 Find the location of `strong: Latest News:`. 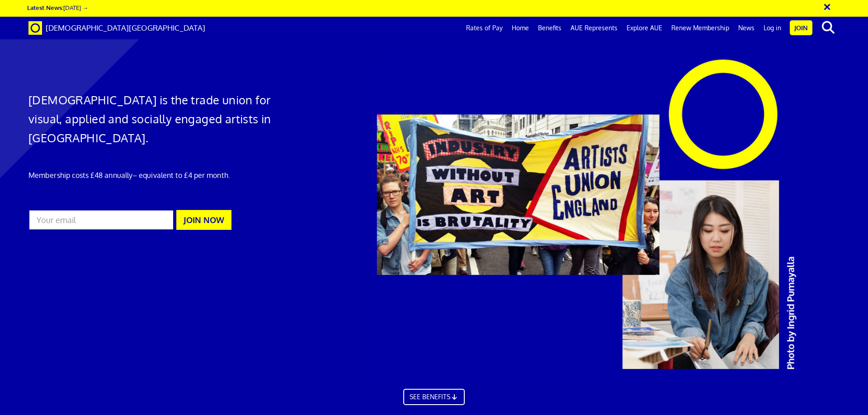

strong: Latest News: is located at coordinates (45, 7).